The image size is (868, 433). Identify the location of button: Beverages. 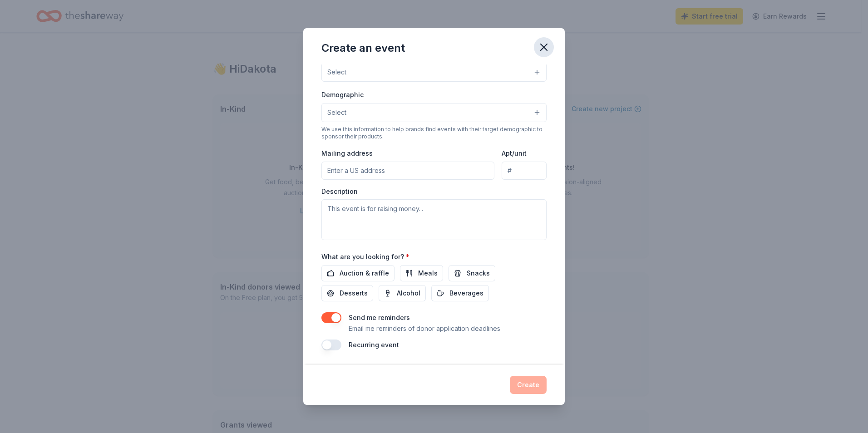
(460, 293).